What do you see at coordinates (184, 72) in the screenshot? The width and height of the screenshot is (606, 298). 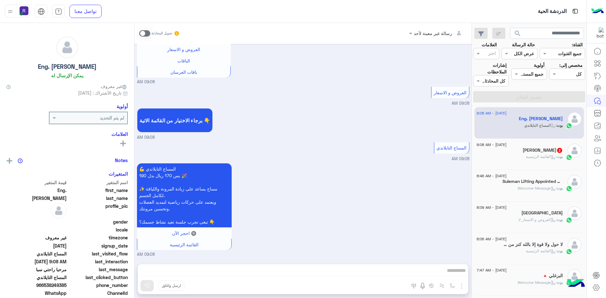 I see `span: باقات العرسان` at bounding box center [184, 72].